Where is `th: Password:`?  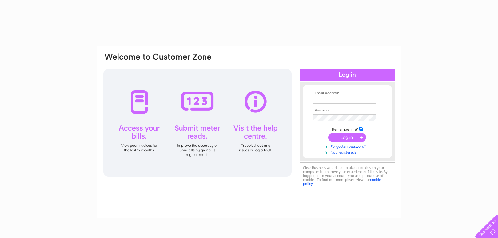
th: Password: is located at coordinates (347, 111).